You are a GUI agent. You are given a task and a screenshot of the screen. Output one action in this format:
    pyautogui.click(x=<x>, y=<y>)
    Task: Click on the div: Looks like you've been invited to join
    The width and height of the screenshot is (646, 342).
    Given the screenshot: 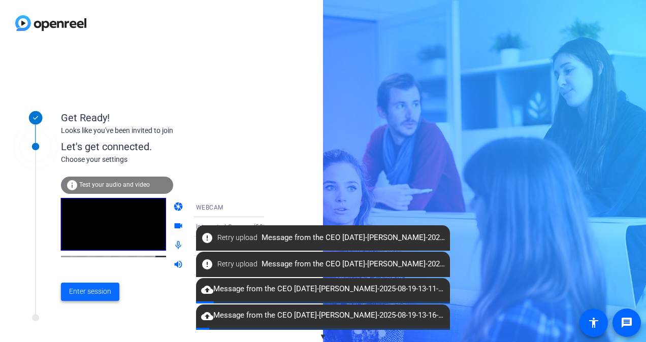 What is the action you would take?
    pyautogui.click(x=163, y=131)
    